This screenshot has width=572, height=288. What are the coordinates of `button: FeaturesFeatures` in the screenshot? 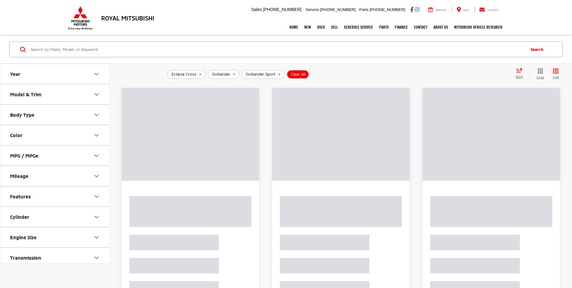 It's located at (55, 196).